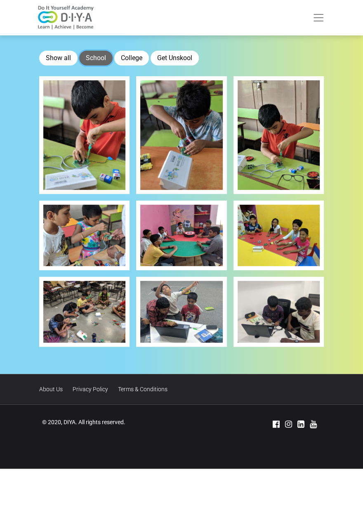  What do you see at coordinates (133, 424) in the screenshot?
I see `div: © 2020, DIYA. All rights reserved.` at bounding box center [133, 424].